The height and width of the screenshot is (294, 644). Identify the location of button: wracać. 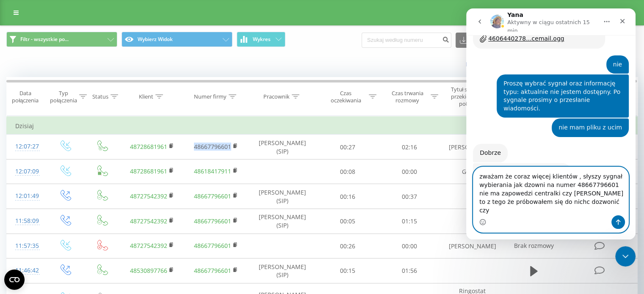
(14, 13).